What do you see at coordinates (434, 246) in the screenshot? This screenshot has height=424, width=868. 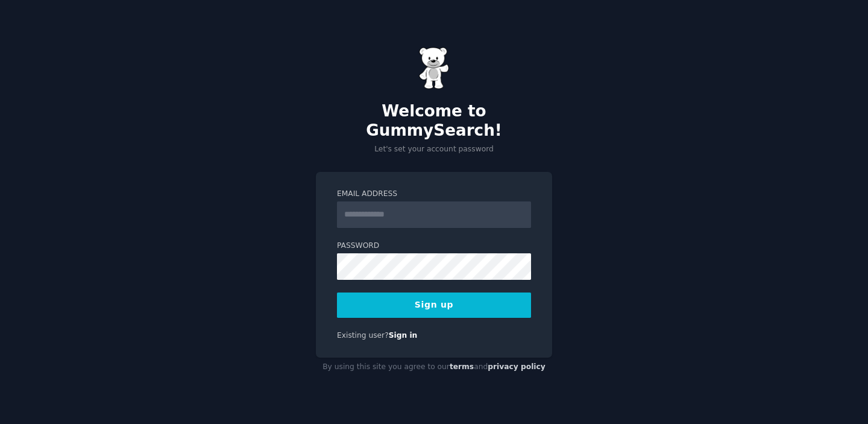 I see `label: Password` at bounding box center [434, 246].